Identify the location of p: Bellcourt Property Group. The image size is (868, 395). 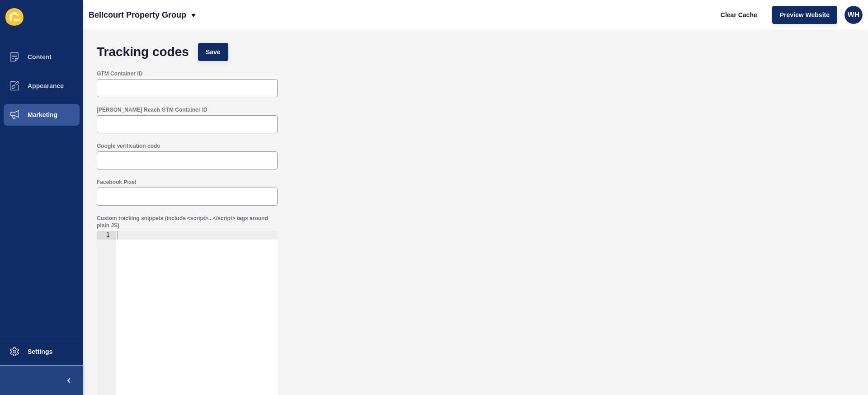
(138, 15).